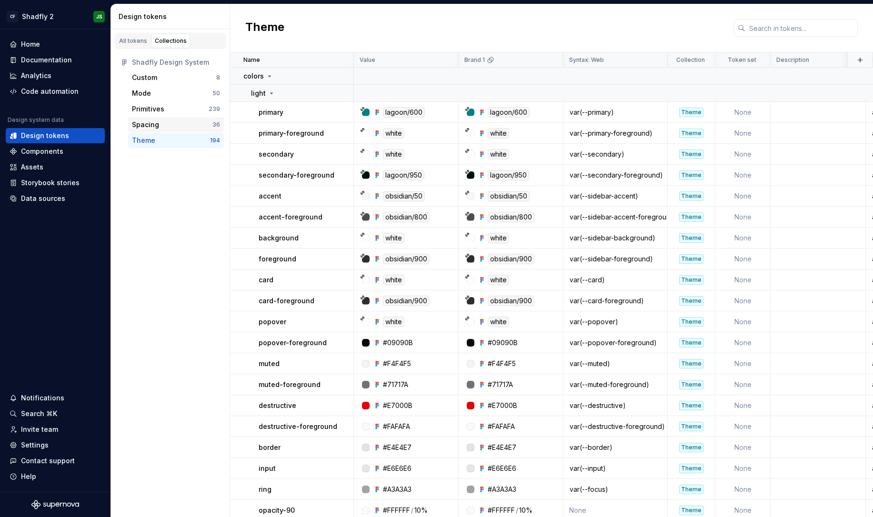 The height and width of the screenshot is (517, 873). Describe the element at coordinates (55, 136) in the screenshot. I see `a: Design tokens` at that location.